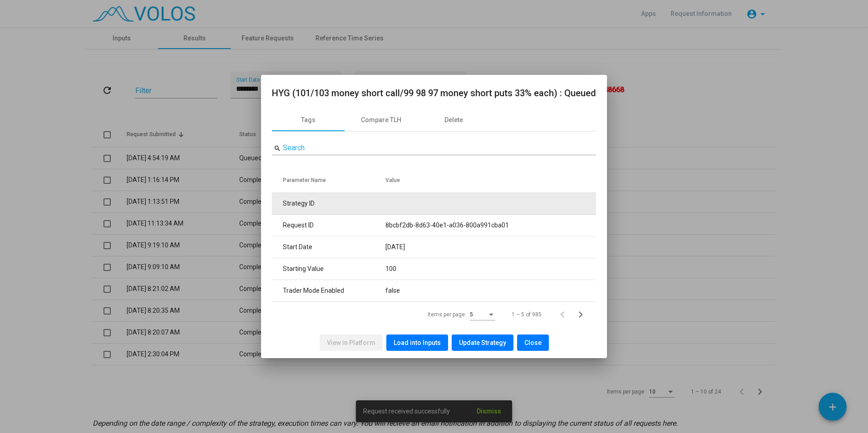 This screenshot has height=433, width=868. I want to click on button: Close, so click(533, 343).